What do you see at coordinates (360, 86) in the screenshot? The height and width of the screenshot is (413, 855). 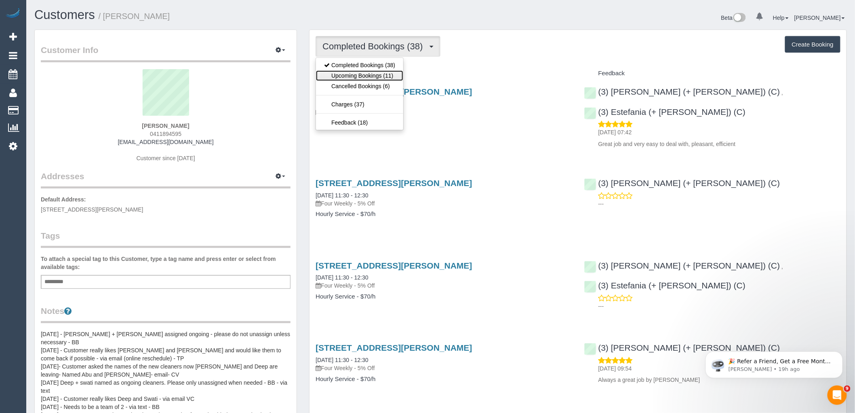 I see `a: Cancelled Bookings (6)` at bounding box center [360, 86].